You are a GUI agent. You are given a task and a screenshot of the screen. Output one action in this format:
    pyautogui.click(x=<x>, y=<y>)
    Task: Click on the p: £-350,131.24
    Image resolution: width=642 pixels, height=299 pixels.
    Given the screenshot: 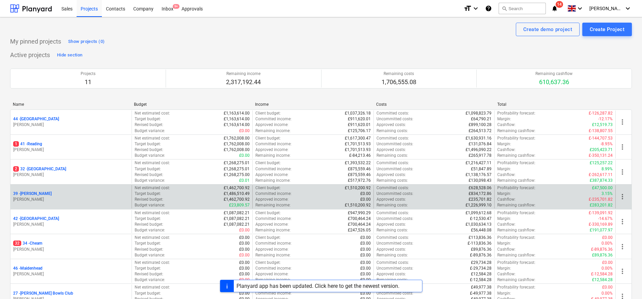 What is the action you would take?
    pyautogui.click(x=601, y=155)
    